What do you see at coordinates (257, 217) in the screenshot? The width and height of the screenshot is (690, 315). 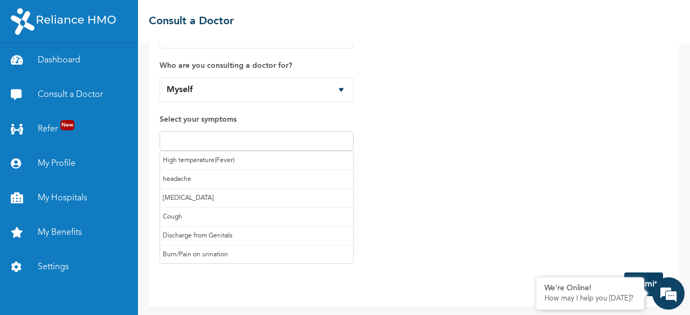 I see `p: Cough` at bounding box center [257, 217].